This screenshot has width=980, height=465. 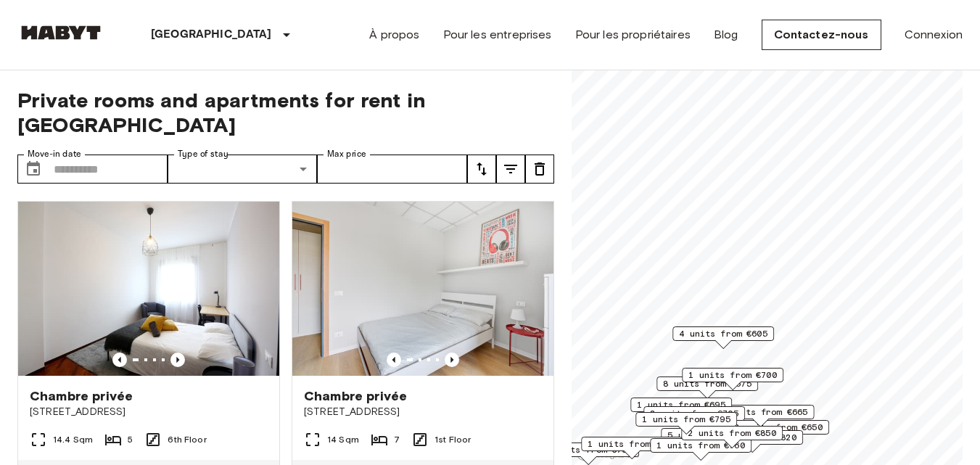 I want to click on label: Move-in date, so click(x=54, y=154).